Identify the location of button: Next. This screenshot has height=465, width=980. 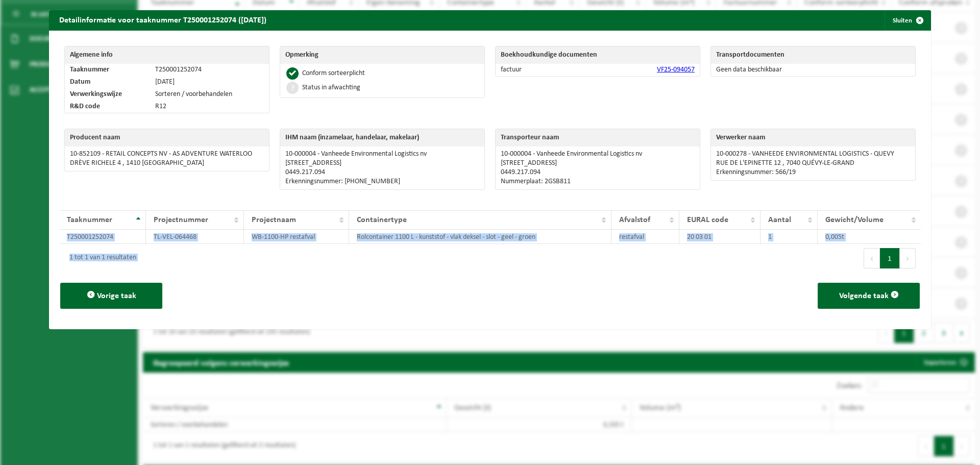
(908, 258).